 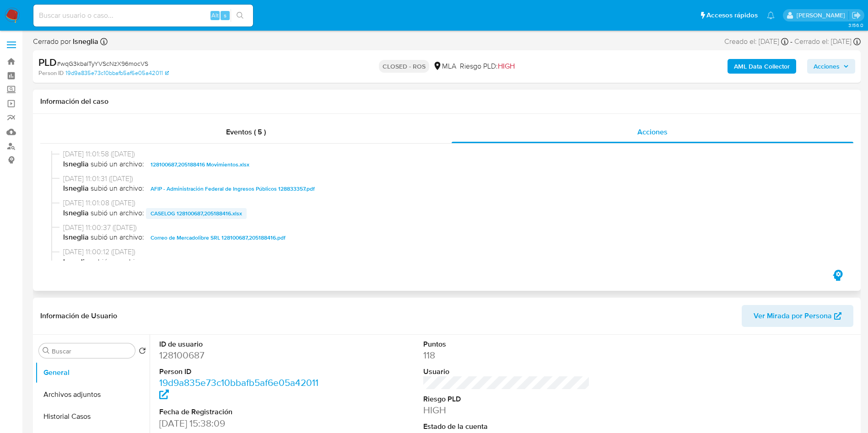 I want to click on dt: Estado de la cuenta, so click(x=507, y=427).